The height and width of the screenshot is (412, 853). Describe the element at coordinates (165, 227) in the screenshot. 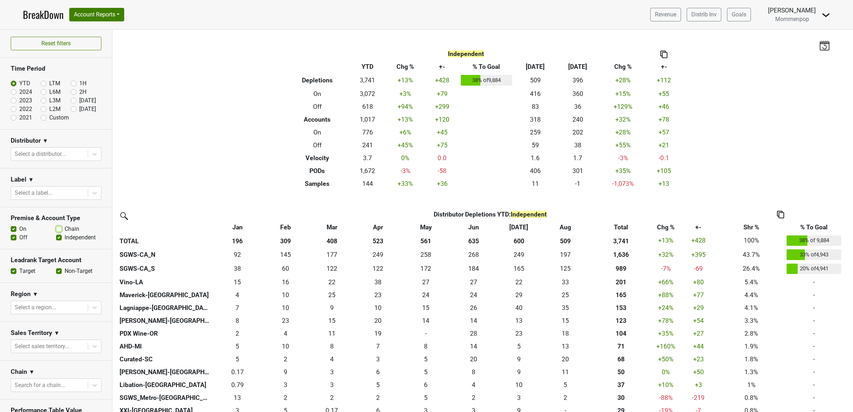

I see `th: &nbsp;: activate to sort column ascending` at that location.